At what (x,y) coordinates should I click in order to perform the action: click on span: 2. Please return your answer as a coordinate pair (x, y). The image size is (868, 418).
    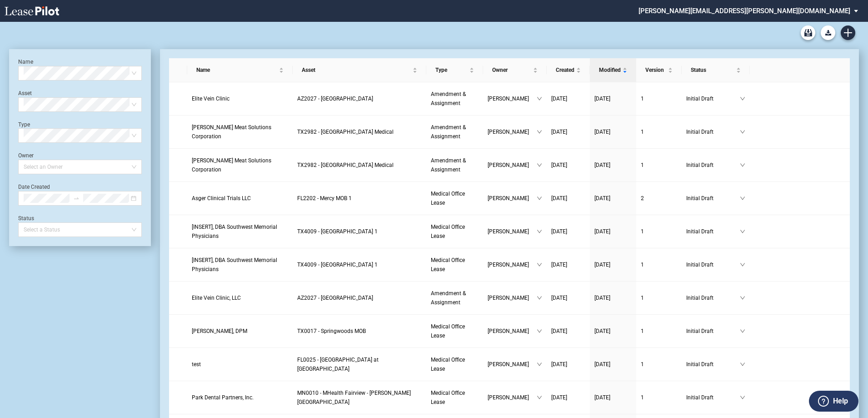
    Looking at the image, I should click on (642, 198).